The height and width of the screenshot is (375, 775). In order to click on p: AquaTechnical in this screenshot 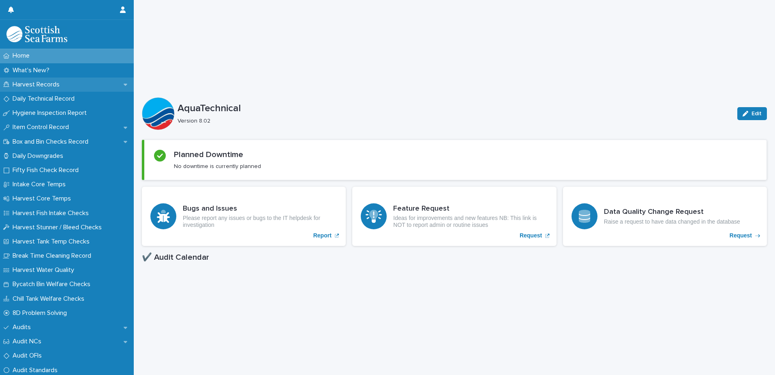, I will do `click(454, 108)`.